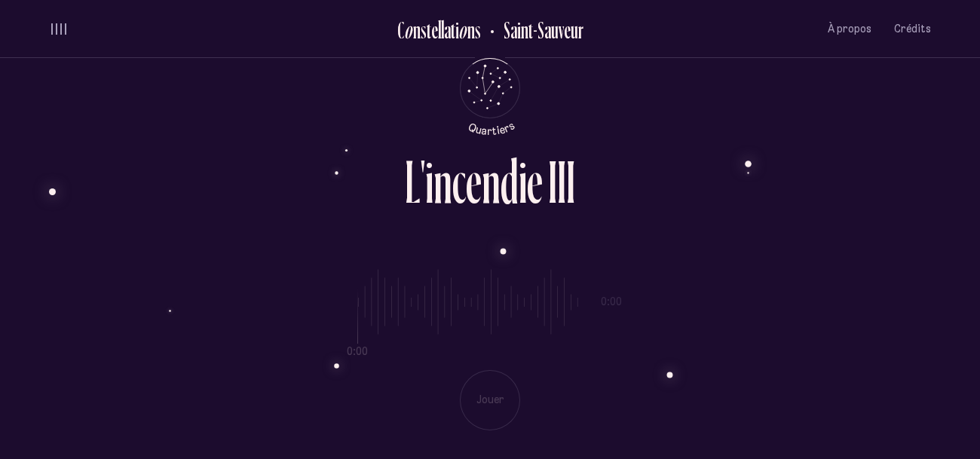  I want to click on div: c, so click(459, 181).